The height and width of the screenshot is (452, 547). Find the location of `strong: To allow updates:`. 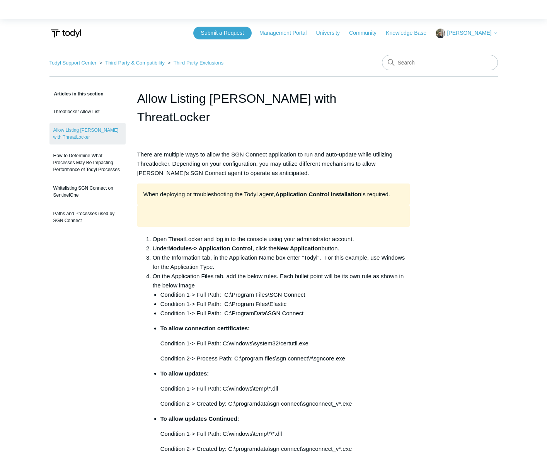

strong: To allow updates: is located at coordinates (185, 373).